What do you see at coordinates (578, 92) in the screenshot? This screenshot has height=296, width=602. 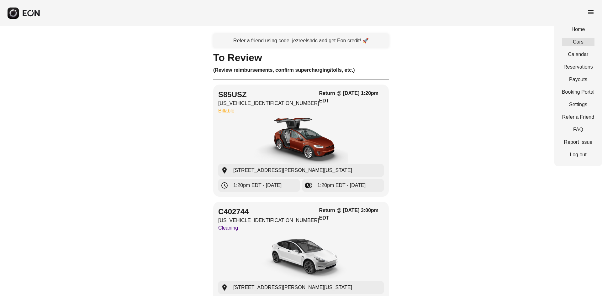 I see `a: Booking Portal` at bounding box center [578, 92].